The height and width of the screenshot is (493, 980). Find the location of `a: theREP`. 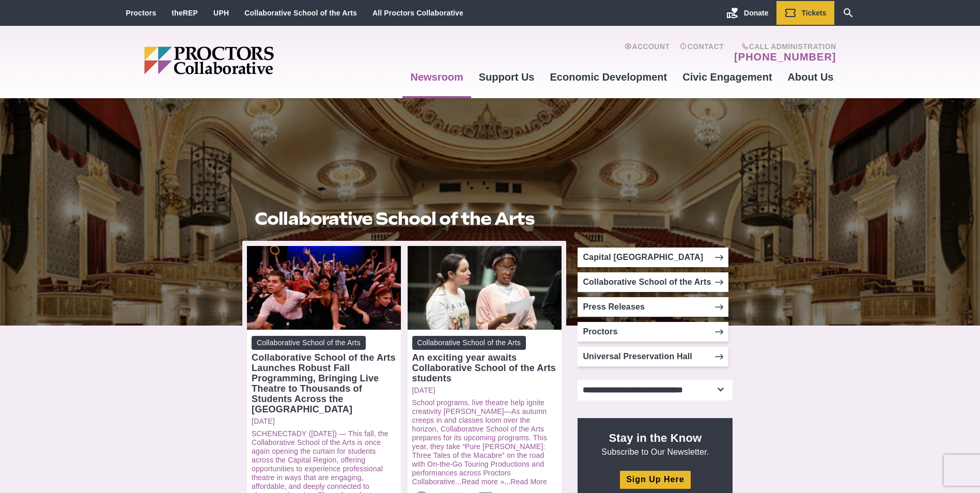

a: theREP is located at coordinates (185, 13).